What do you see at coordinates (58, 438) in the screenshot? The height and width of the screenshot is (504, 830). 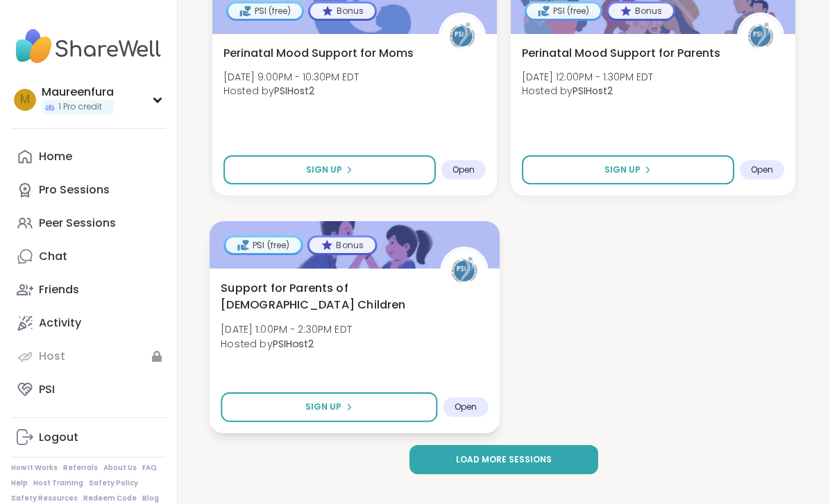 I see `div: Logout` at bounding box center [58, 438].